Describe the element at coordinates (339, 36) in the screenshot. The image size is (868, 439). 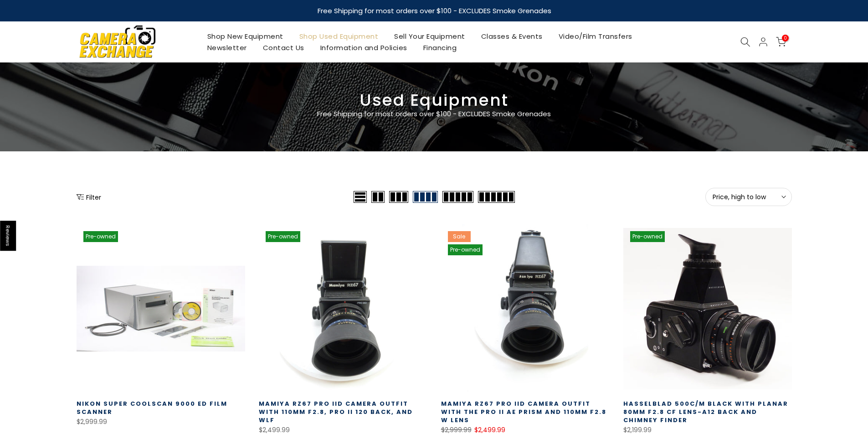
I see `a: Shop Used Equipment` at that location.